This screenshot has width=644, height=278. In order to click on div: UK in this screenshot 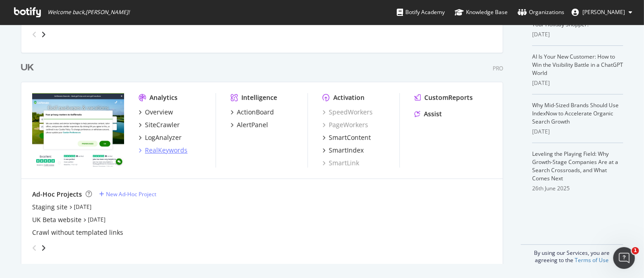, I will do `click(27, 68)`.